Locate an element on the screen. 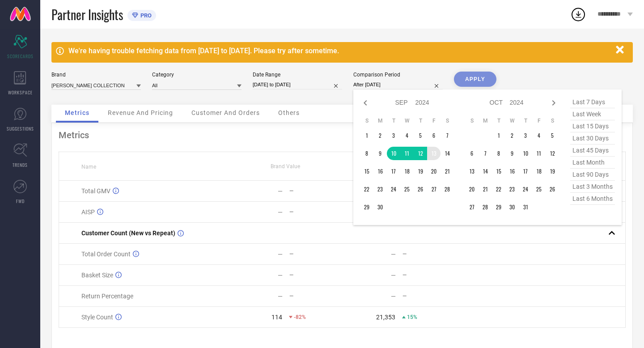 The image size is (644, 348). div: 114 is located at coordinates (277, 317).